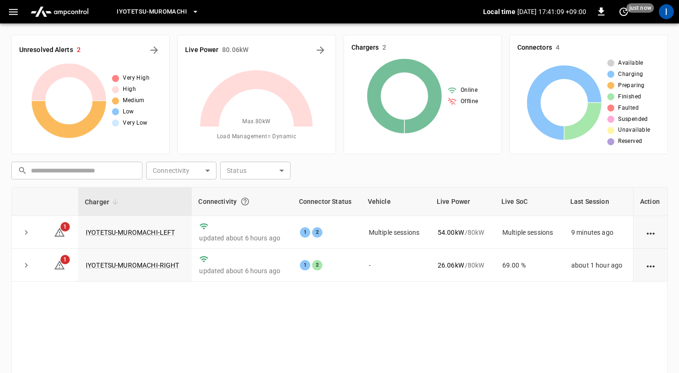 The image size is (679, 373). What do you see at coordinates (46, 50) in the screenshot?
I see `h6: Unresolved Alerts` at bounding box center [46, 50].